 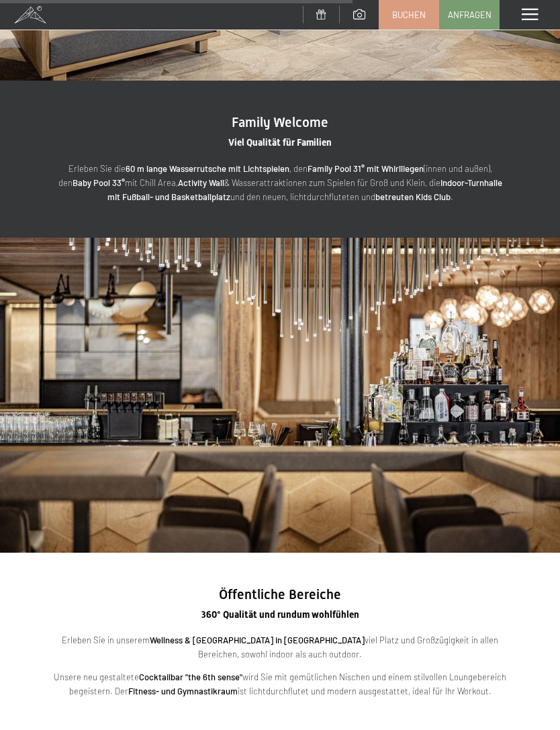 What do you see at coordinates (409, 15) in the screenshot?
I see `span: Buchen` at bounding box center [409, 15].